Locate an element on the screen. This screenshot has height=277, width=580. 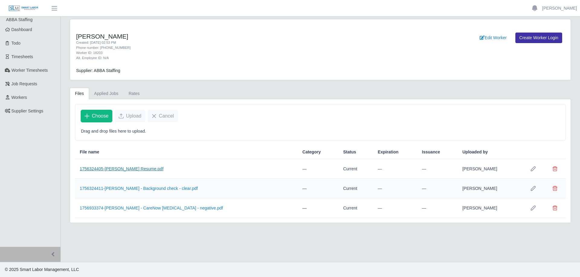
span: Uploaded by is located at coordinates (475, 152).